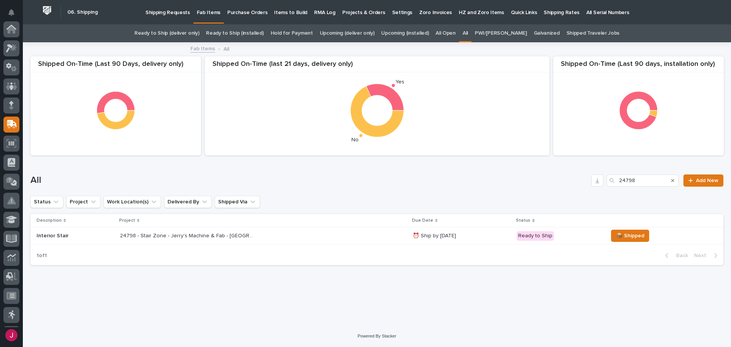  I want to click on p: Status, so click(523, 221).